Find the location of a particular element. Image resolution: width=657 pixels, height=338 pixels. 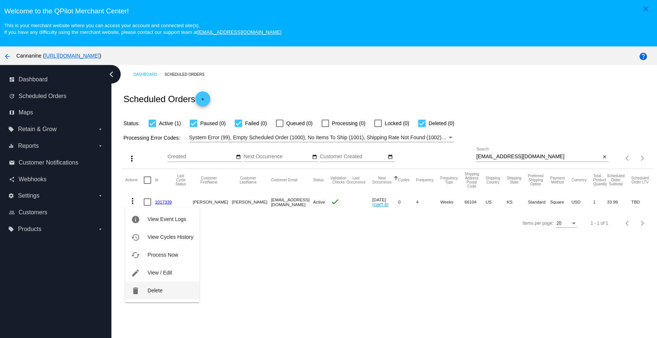

mat-icon: info is located at coordinates (136, 220).